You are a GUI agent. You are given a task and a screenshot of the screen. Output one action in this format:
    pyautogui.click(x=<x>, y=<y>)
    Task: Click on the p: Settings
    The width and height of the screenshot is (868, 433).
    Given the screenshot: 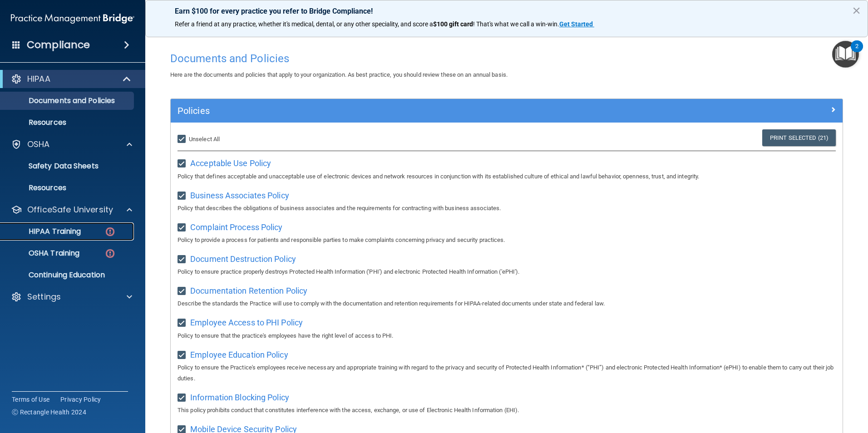 What is the action you would take?
    pyautogui.click(x=44, y=297)
    